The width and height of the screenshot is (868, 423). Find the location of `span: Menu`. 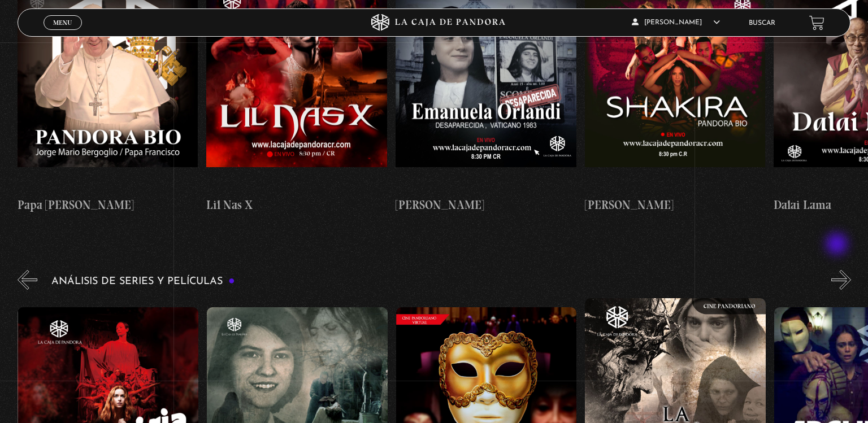

span: Menu is located at coordinates (62, 22).